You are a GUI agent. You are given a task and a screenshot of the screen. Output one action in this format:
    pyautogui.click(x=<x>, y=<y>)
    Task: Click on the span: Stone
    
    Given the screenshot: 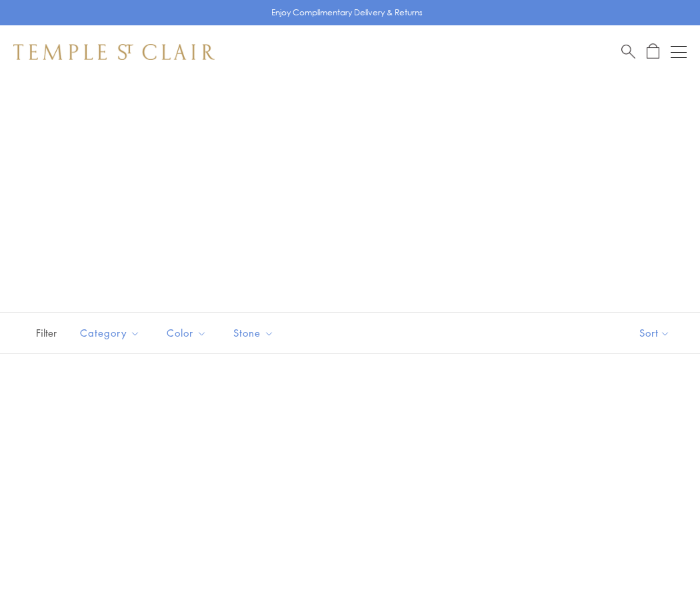 What is the action you would take?
    pyautogui.click(x=256, y=333)
    